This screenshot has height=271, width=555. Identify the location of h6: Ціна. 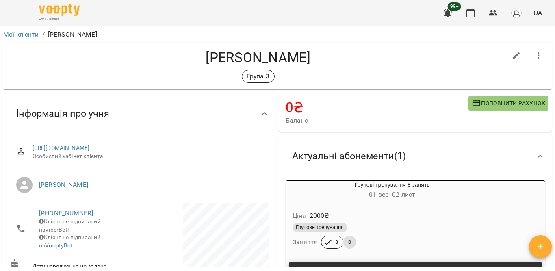
(299, 216).